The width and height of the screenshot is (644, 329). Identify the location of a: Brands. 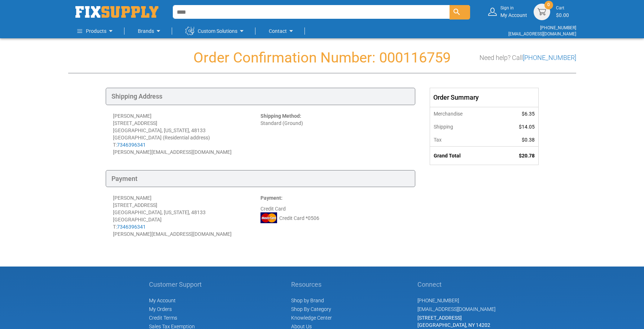
(150, 31).